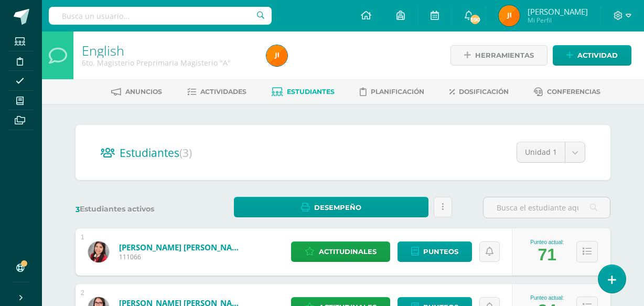 This screenshot has height=306, width=644. I want to click on span: Unidad 1, so click(541, 153).